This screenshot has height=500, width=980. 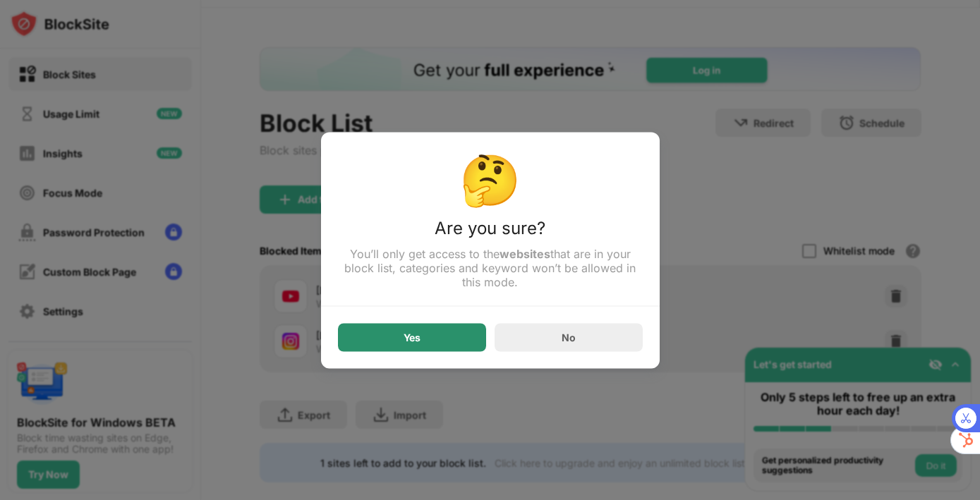 What do you see at coordinates (491, 267) in the screenshot?
I see `div: You’ll only get access to the that are in your block list, categories and keyword won’t be allowe...` at bounding box center [491, 267].